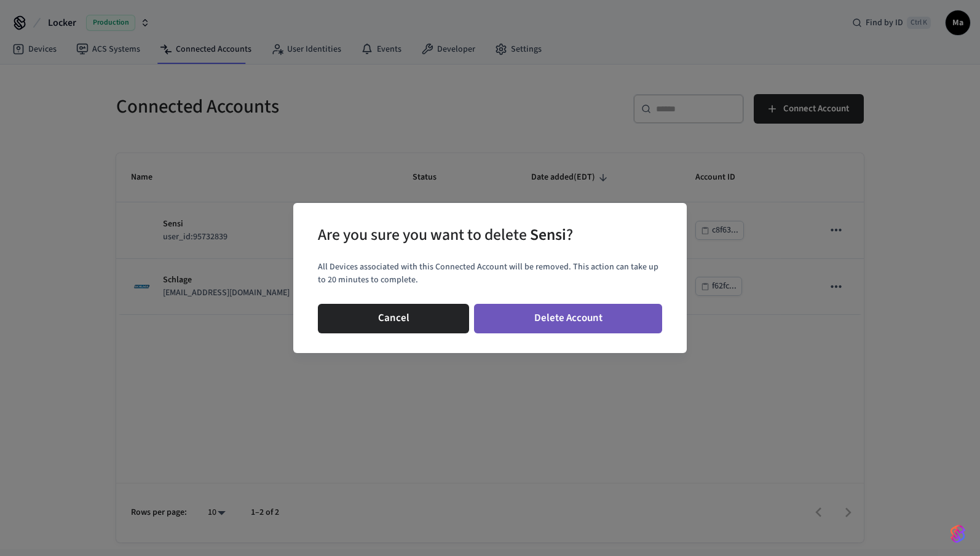  I want to click on div: Are you sure you want to delete ?, so click(445, 234).